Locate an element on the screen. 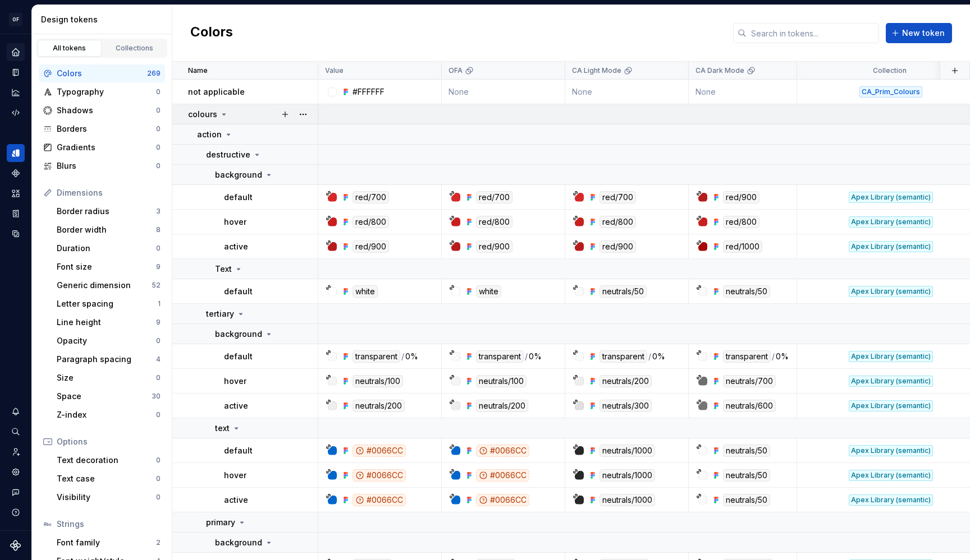  button: Contact support is located at coordinates (15, 492).